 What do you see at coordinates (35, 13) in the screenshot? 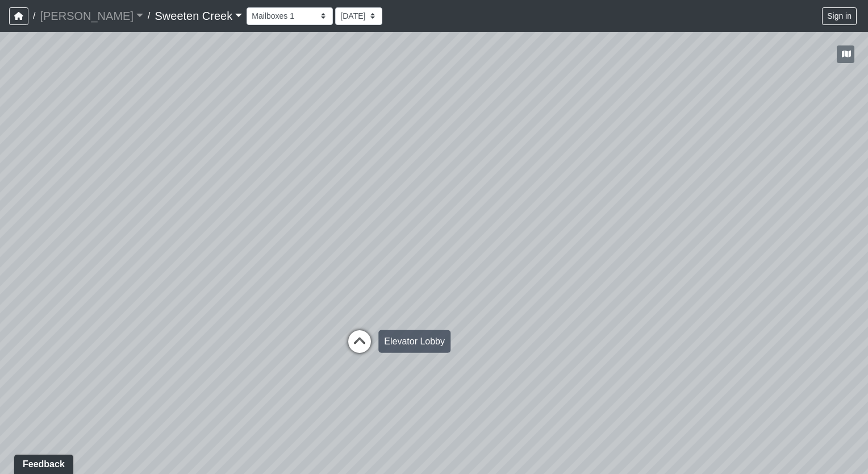
I see `button: Feedback` at bounding box center [35, 13].